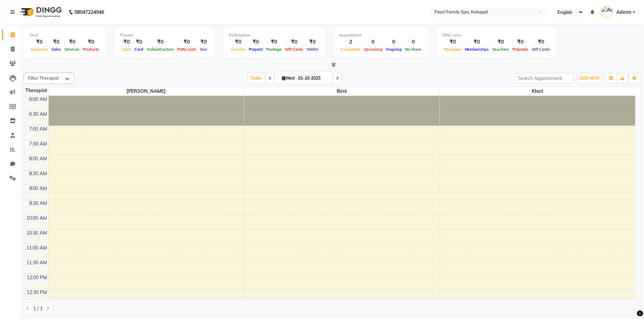 The width and height of the screenshot is (644, 319). I want to click on span: 1 / 1, so click(38, 308).